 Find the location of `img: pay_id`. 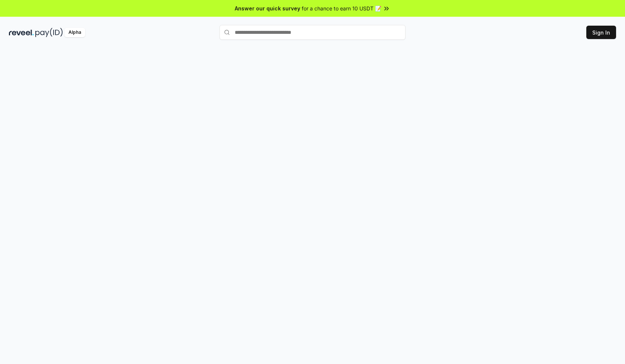

img: pay_id is located at coordinates (49, 32).